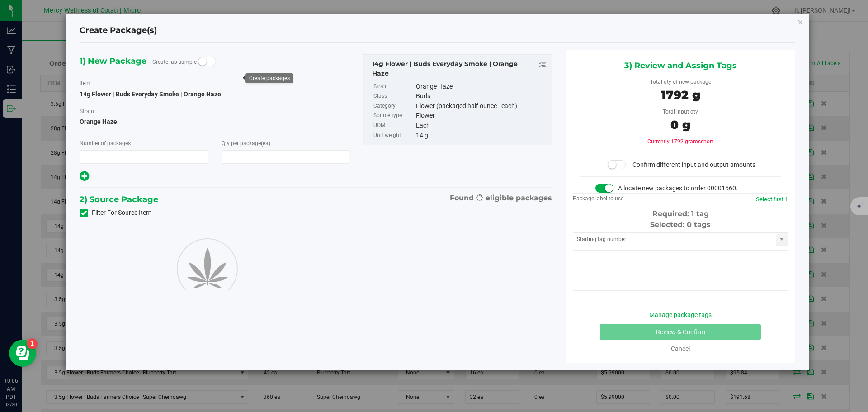 This screenshot has width=868, height=412. Describe the element at coordinates (113, 61) in the screenshot. I see `span: 1) New Package` at that location.